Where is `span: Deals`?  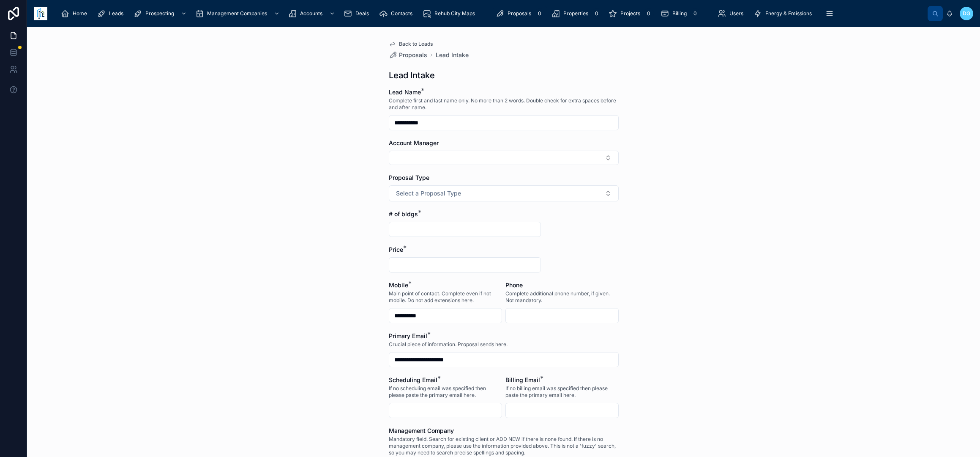
span: Deals is located at coordinates (362, 14).